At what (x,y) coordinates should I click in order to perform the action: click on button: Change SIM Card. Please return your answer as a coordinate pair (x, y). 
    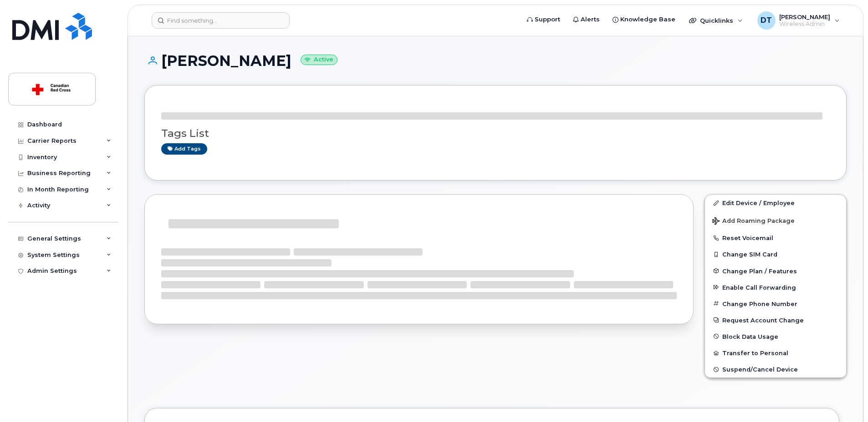
    Looking at the image, I should click on (775, 254).